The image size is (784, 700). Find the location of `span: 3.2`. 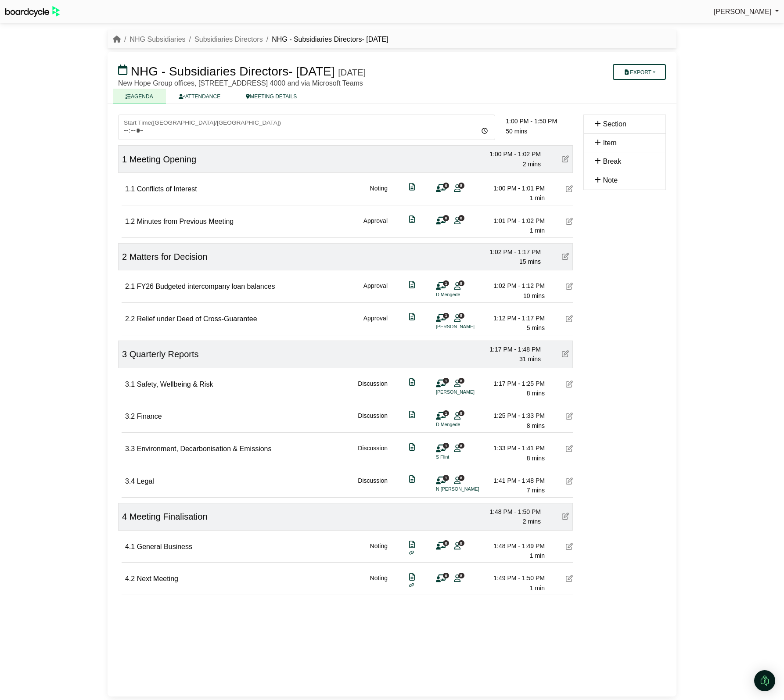

span: 3.2 is located at coordinates (130, 416).